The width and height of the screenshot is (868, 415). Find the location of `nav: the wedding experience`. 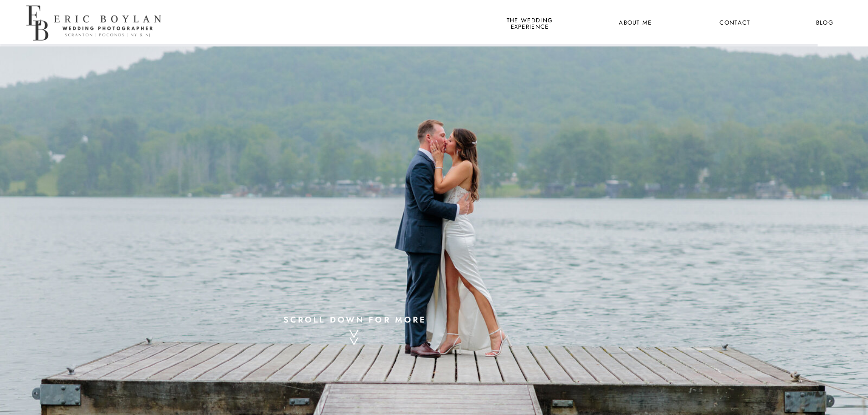

nav: the wedding experience is located at coordinates (530, 23).